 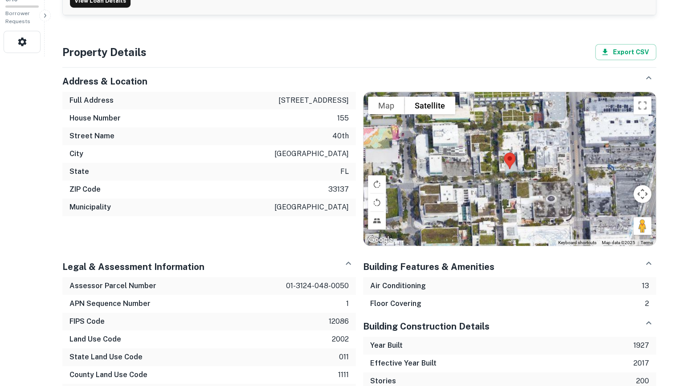 What do you see at coordinates (91, 101) in the screenshot?
I see `h6: Full Address` at bounding box center [91, 101].